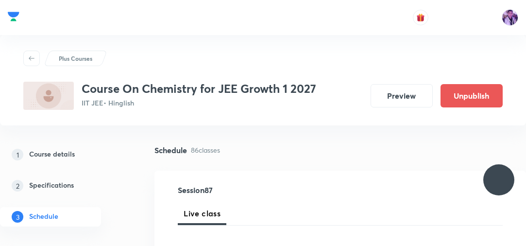  Describe the element at coordinates (198, 88) in the screenshot. I see `h3: Course On Chemistry for JEE Growth 1 2027` at that location.